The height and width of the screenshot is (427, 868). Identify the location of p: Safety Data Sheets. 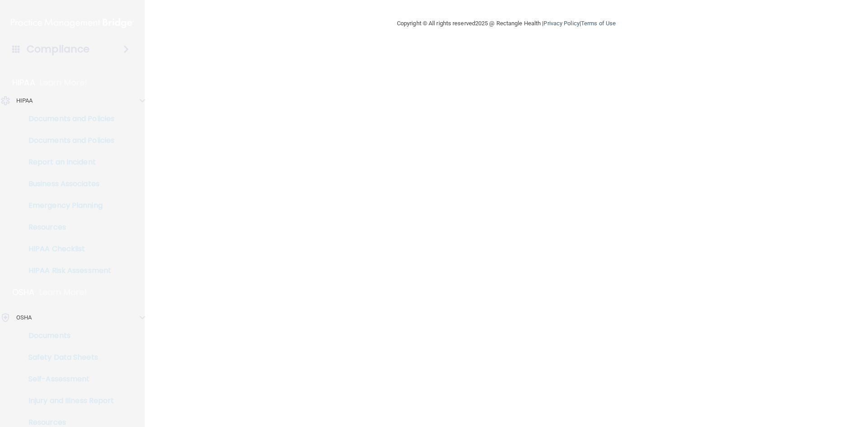
(68, 357).